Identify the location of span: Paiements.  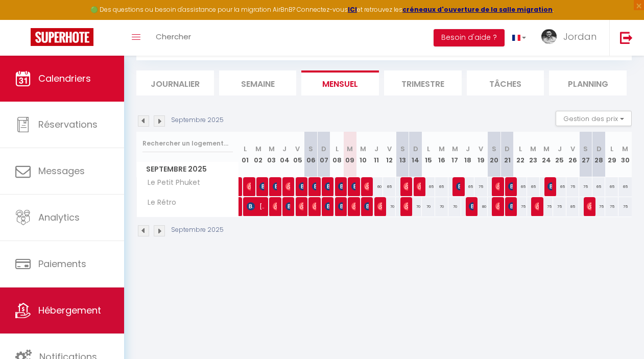
(62, 264).